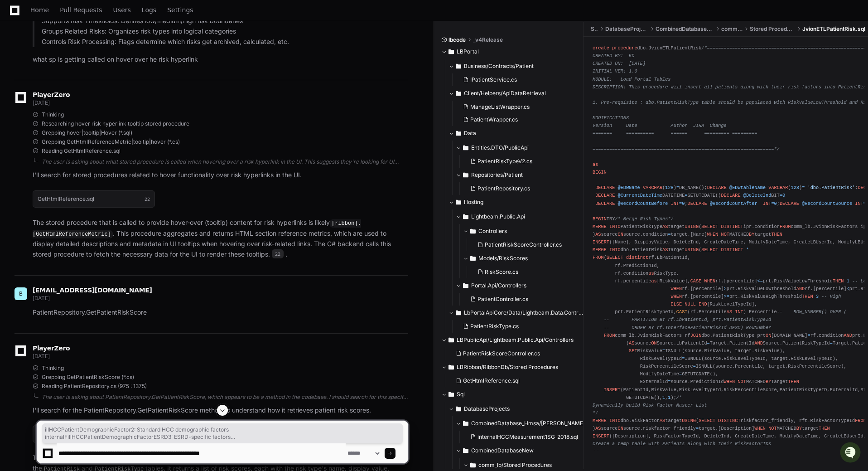 The width and height of the screenshot is (868, 471). Describe the element at coordinates (81, 151) in the screenshot. I see `span: Reading GetHtmlReference.sql` at that location.